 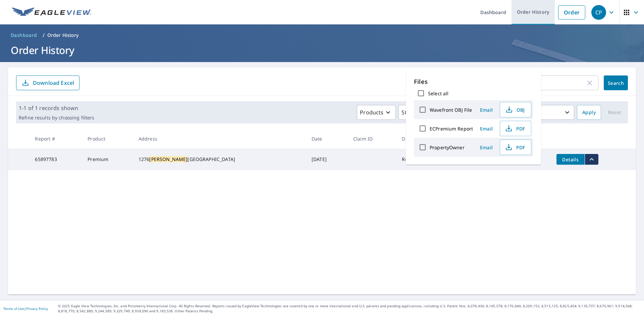 What do you see at coordinates (414, 113) in the screenshot?
I see `button: Status` at bounding box center [414, 113].